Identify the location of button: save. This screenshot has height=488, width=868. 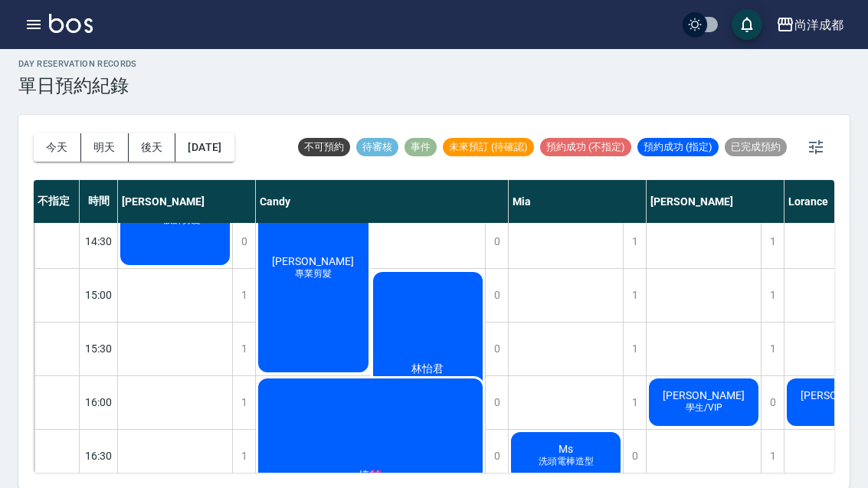
(746, 25).